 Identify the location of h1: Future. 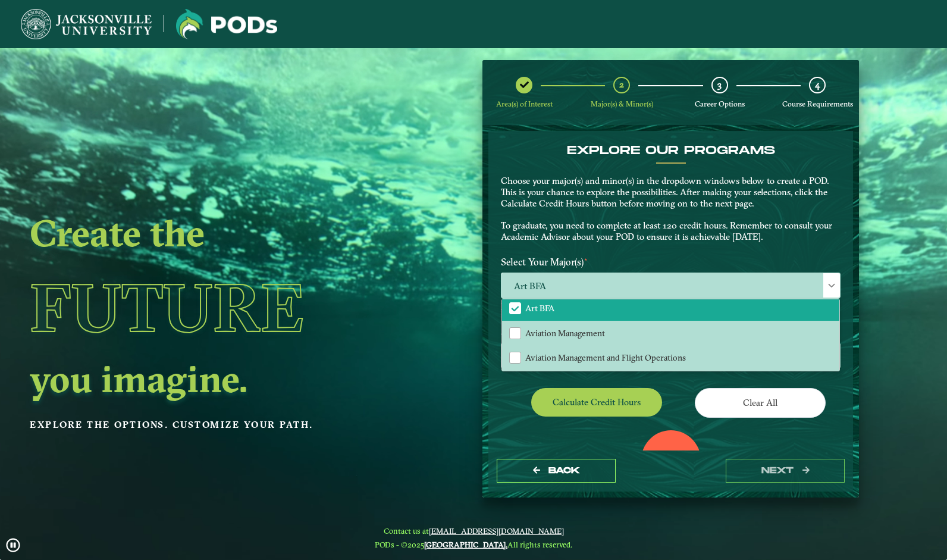
(213, 307).